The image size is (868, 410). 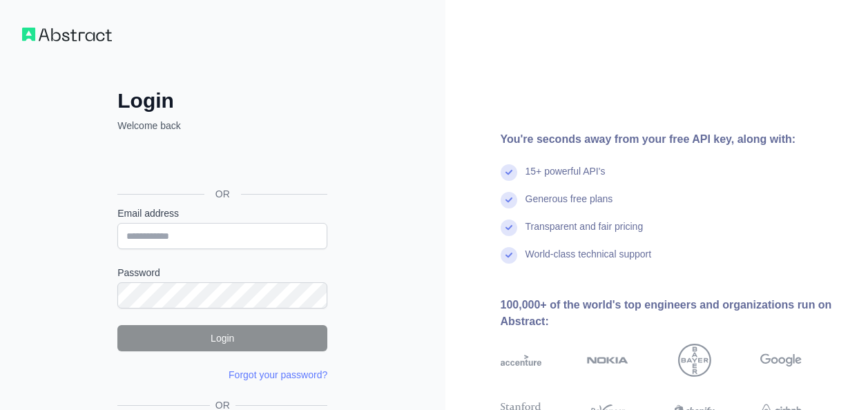 I want to click on div: You're seconds away from your free API key, along with:, so click(x=674, y=139).